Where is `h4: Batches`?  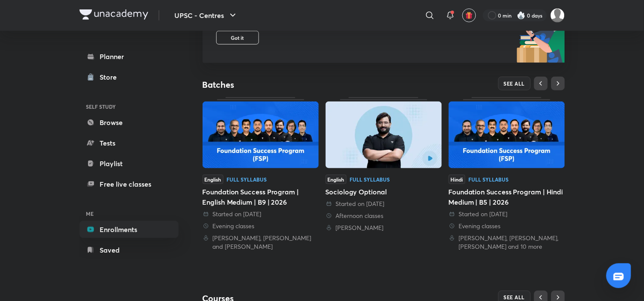 h4: Batches is located at coordinates (293, 85).